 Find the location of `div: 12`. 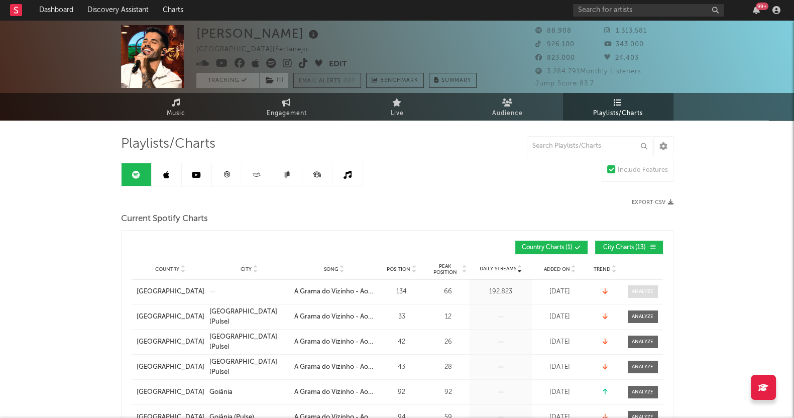

div: 12 is located at coordinates (448, 317).